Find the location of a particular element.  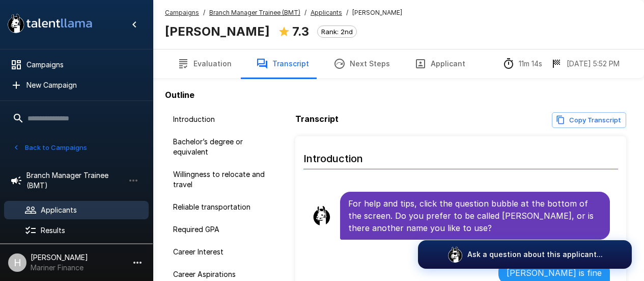

div: Introduction is located at coordinates (223, 120).